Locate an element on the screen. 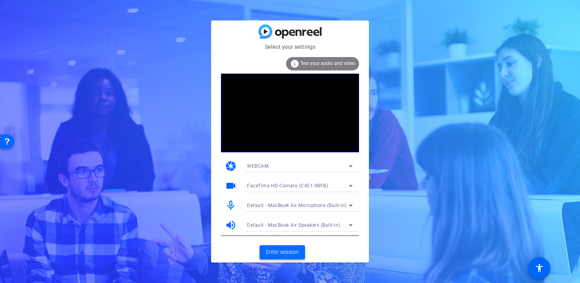 The height and width of the screenshot is (283, 580). mat-card-subtitle: Select your settings is located at coordinates (290, 47).